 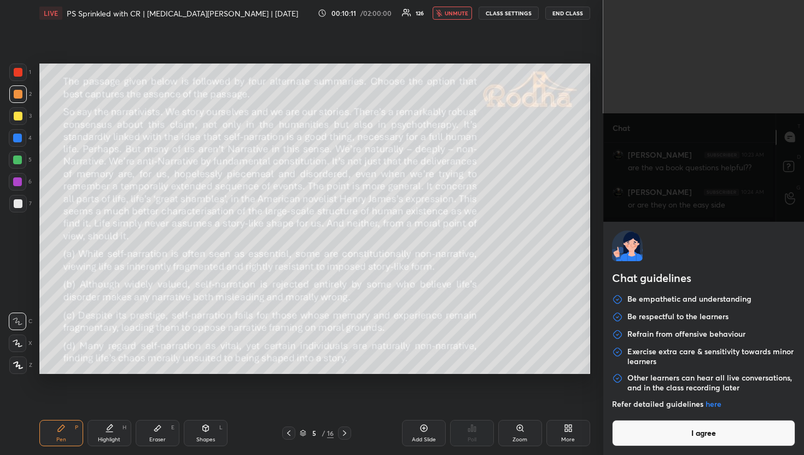 What do you see at coordinates (704, 433) in the screenshot?
I see `button: I agree` at bounding box center [704, 433].